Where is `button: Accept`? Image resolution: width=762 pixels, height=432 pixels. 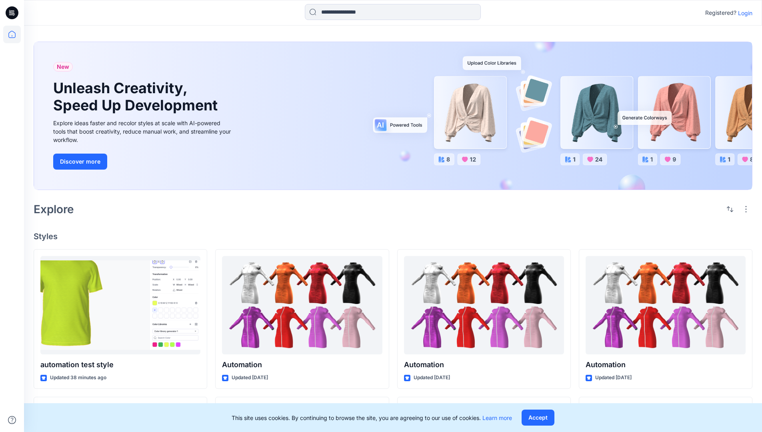
button: Accept is located at coordinates (538, 418).